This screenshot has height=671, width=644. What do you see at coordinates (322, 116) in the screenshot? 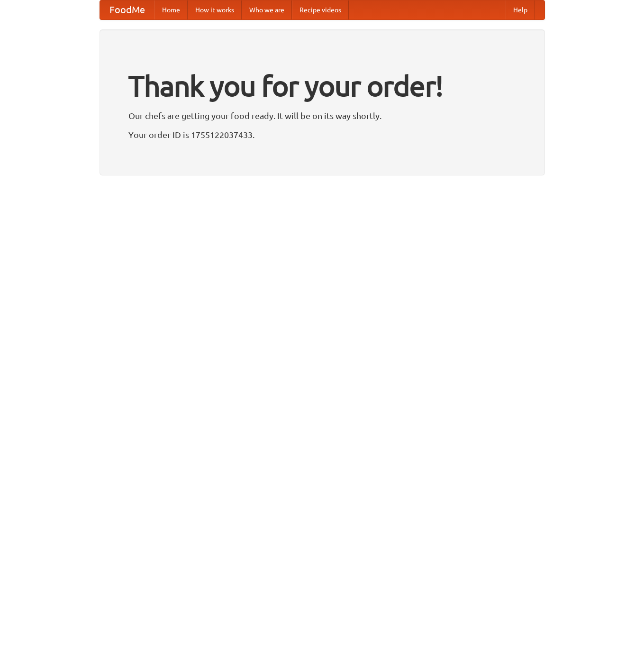
I see `p: Our chefs are getting your food ready. It will be on its way shortly.` at bounding box center [322, 116].